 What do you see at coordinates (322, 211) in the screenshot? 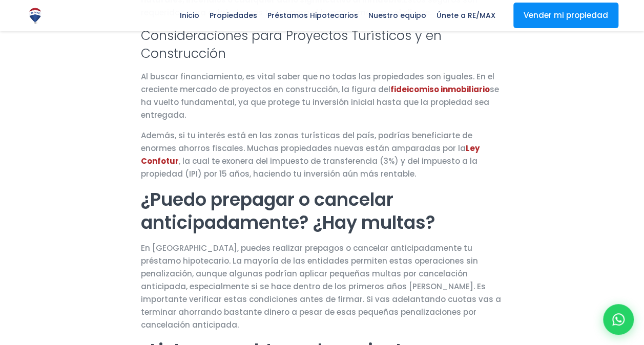
I see `h2: ¿Puedo prepagar o cancelar anticipadamente? ¿Hay multas?` at bounding box center [322, 211].